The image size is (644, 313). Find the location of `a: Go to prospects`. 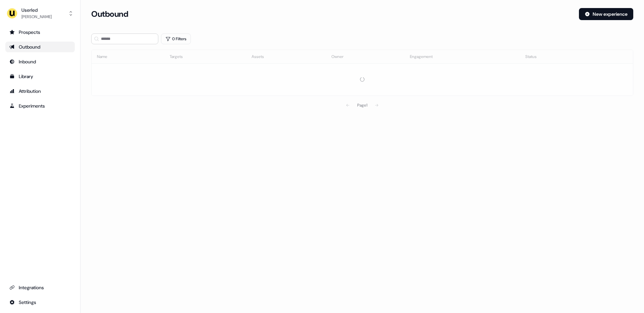

a: Go to prospects is located at coordinates (40, 32).